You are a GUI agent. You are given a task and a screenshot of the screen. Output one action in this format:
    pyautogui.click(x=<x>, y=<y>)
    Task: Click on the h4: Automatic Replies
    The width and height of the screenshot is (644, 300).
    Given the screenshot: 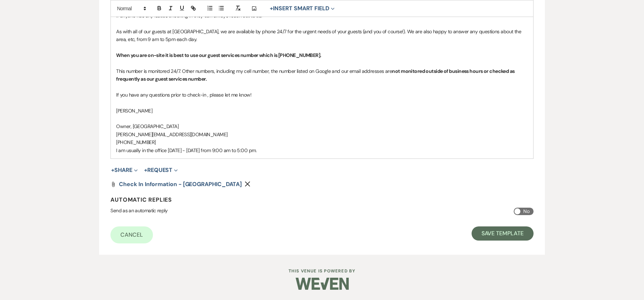 What is the action you would take?
    pyautogui.click(x=322, y=199)
    